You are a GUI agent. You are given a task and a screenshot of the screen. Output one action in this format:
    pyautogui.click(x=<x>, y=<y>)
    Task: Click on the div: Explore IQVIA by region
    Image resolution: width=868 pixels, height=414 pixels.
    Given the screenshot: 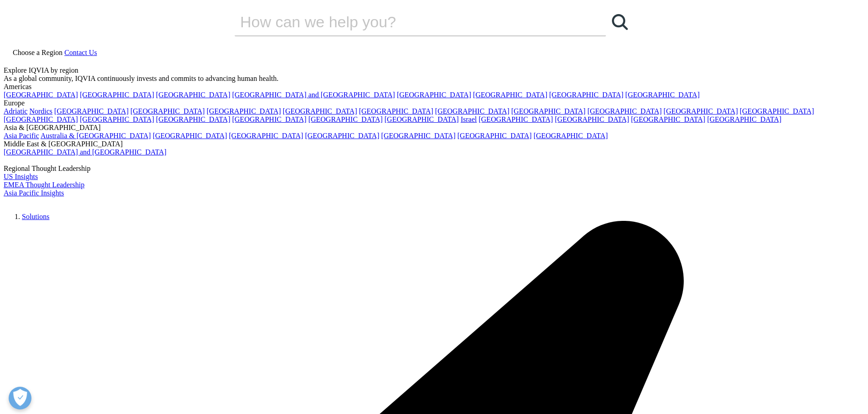 What is the action you would take?
    pyautogui.click(x=434, y=70)
    